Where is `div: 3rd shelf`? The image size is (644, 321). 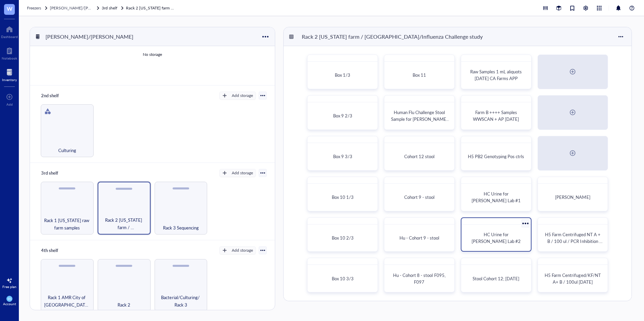 div: 3rd shelf is located at coordinates (58, 173).